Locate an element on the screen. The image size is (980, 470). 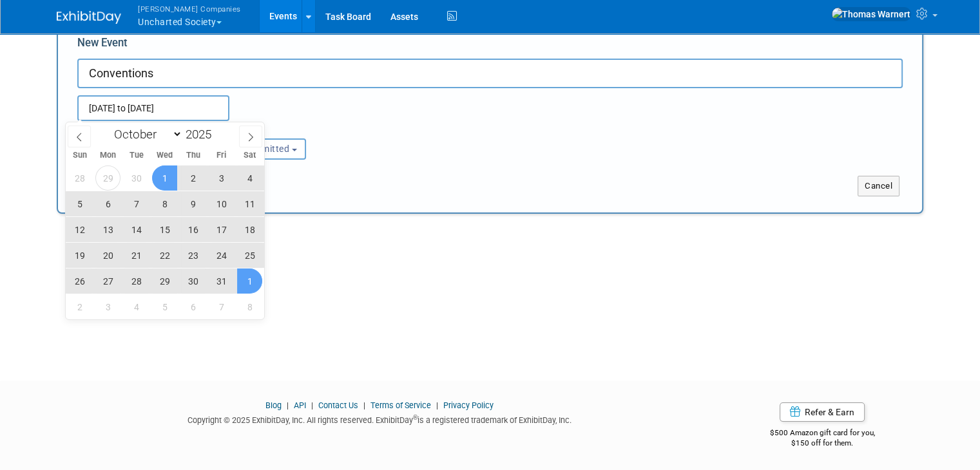
span: October 15, 2025 is located at coordinates (164, 229).